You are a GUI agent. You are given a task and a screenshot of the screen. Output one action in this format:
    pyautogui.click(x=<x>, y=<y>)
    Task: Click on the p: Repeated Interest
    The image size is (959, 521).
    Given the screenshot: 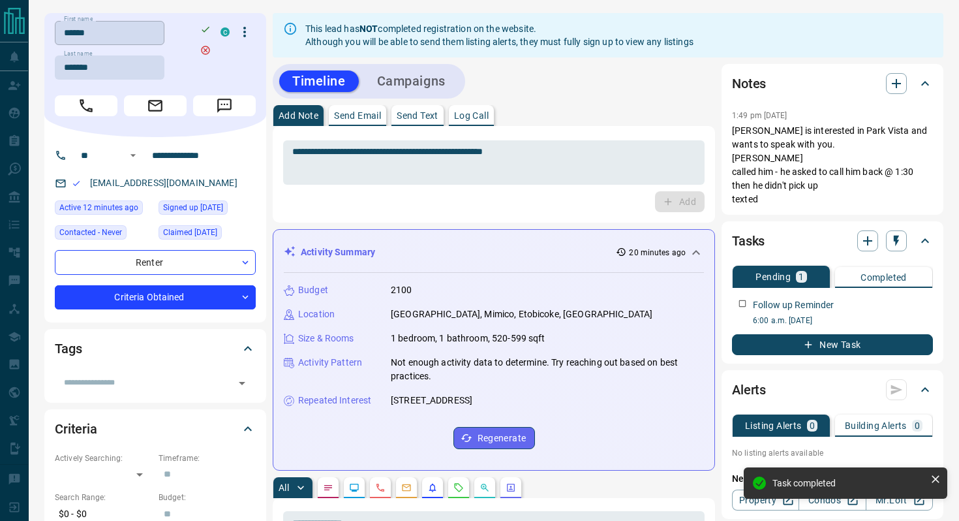 What is the action you would take?
    pyautogui.click(x=335, y=400)
    